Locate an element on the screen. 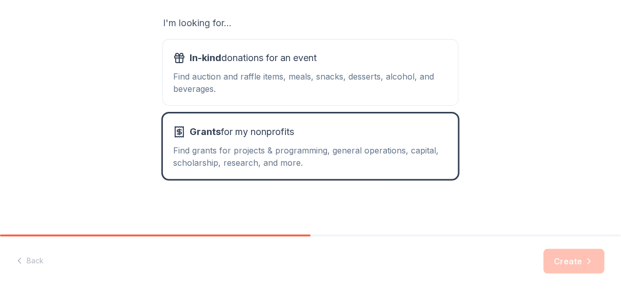  button: In-kinddonations for an eventFind auction and raffle items, meals, snacks, desserts, alcohol, and... is located at coordinates (311, 72).